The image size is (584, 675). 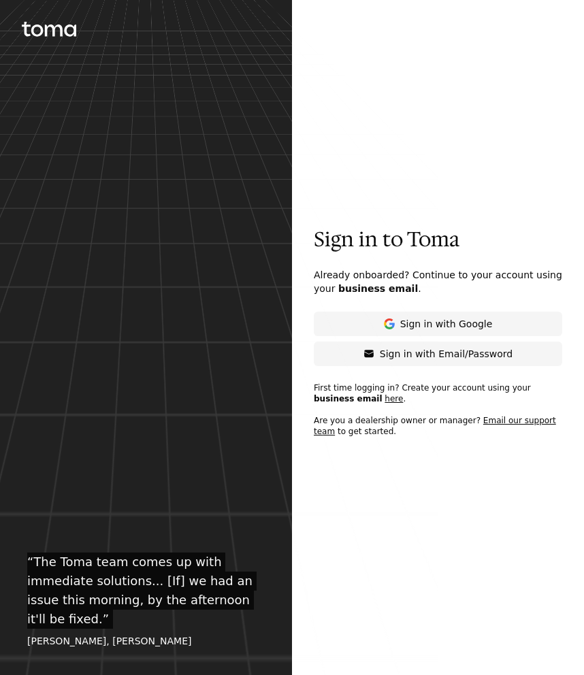 I want to click on a: Email our support team, so click(x=435, y=426).